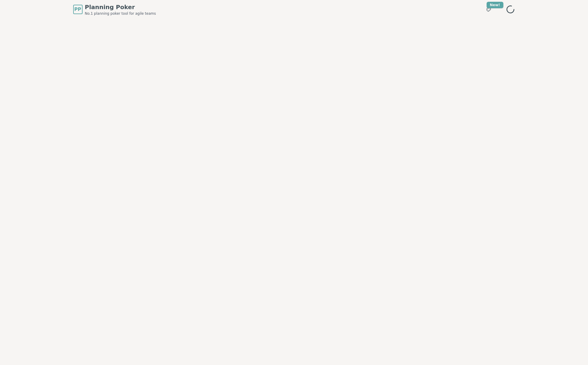 Image resolution: width=588 pixels, height=365 pixels. What do you see at coordinates (115, 10) in the screenshot?
I see `a: PPPlanning PokerNo.1 planning poker tool for agile teams` at bounding box center [115, 10].